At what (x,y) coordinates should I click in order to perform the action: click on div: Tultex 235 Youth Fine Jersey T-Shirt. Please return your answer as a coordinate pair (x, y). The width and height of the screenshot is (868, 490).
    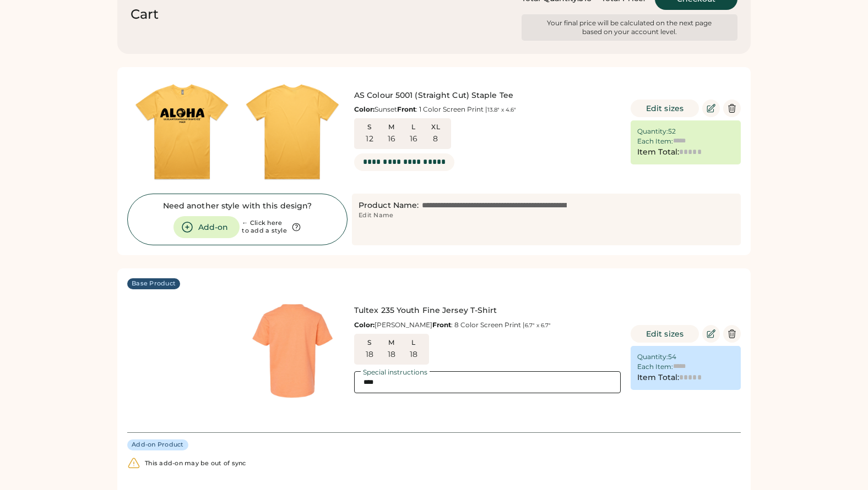
    Looking at the image, I should click on (487, 311).